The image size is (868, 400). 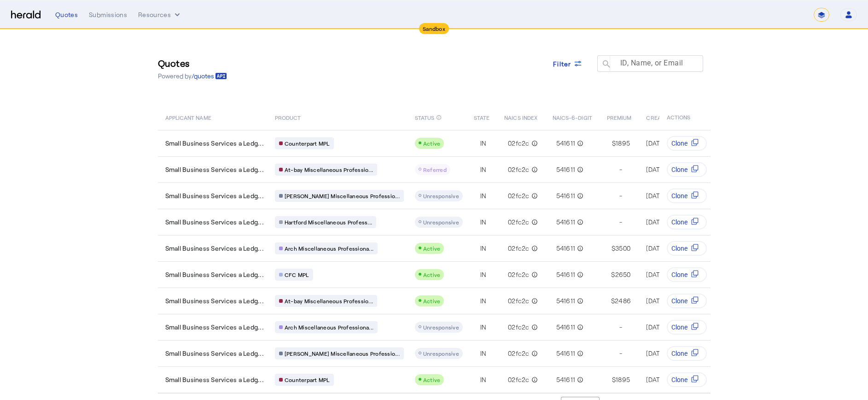 I want to click on th: ACTIONS, so click(x=685, y=117).